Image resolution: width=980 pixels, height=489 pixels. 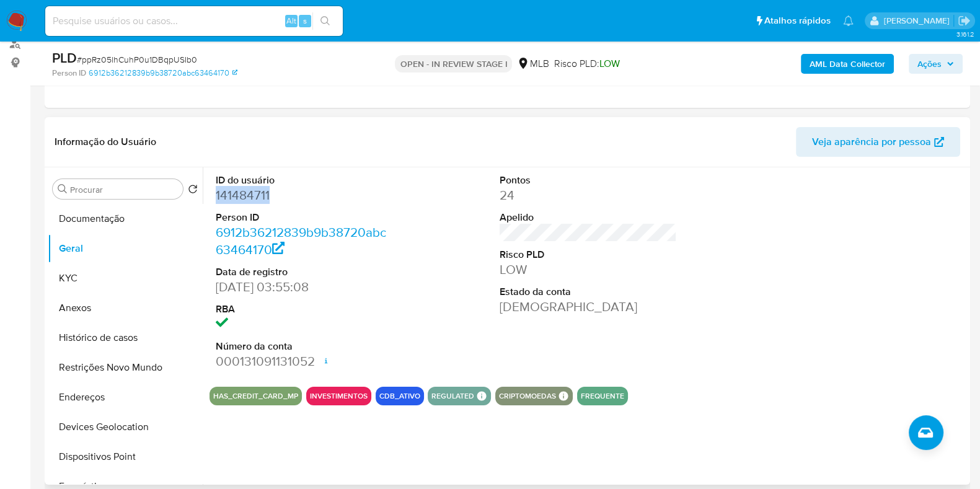 I want to click on button: Retornar ao pedido padrão, so click(x=193, y=191).